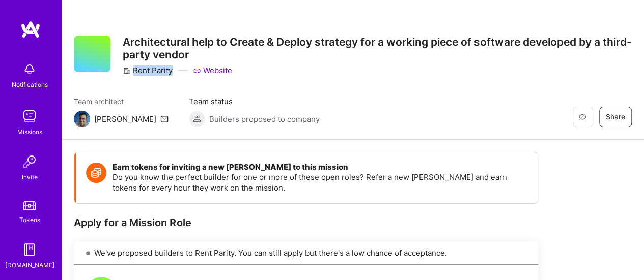  Describe the element at coordinates (30, 132) in the screenshot. I see `div: Missions` at that location.